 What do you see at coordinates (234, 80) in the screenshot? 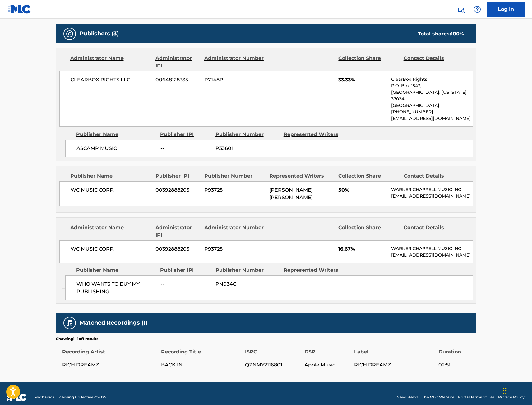
I see `span: P7148P` at bounding box center [234, 80].